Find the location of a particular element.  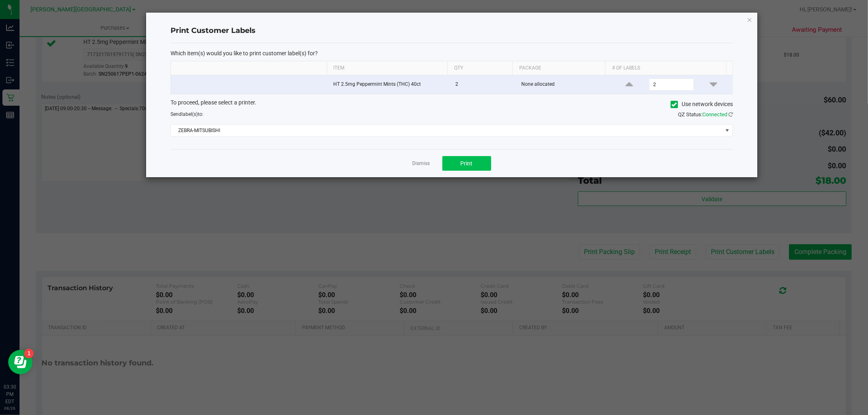

a: Dismiss is located at coordinates (421, 164).